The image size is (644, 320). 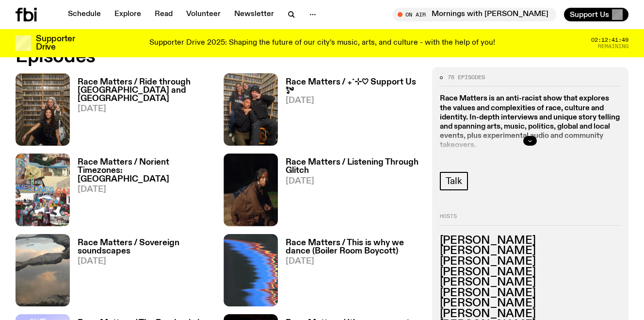 I want to click on h3: Race Matters / This is why we dance (Boiler Room Boycott), so click(x=353, y=247).